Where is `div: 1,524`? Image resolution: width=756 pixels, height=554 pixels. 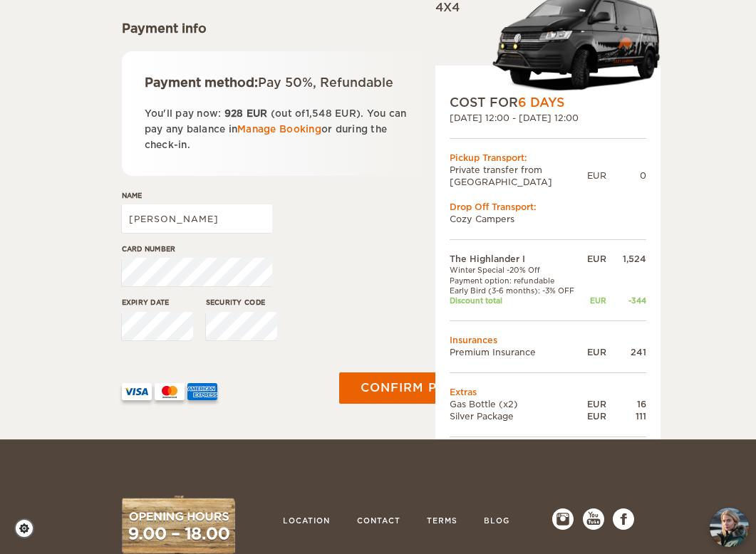 div: 1,524 is located at coordinates (627, 259).